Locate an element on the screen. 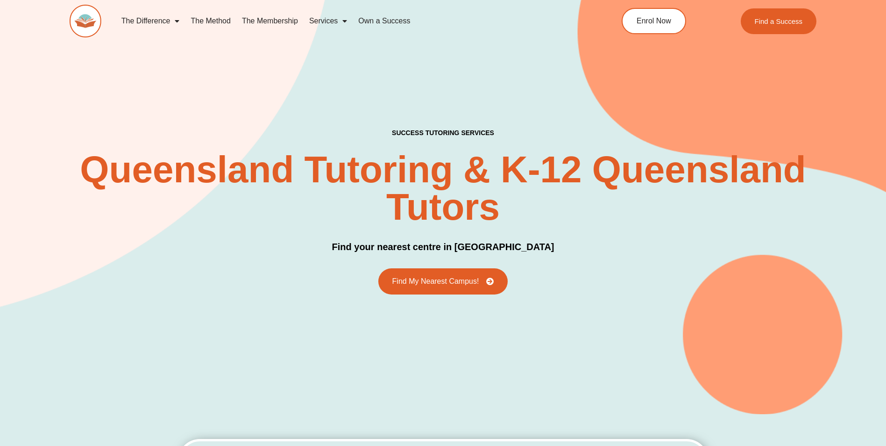 The height and width of the screenshot is (446, 886). a: The Difference is located at coordinates (150, 21).